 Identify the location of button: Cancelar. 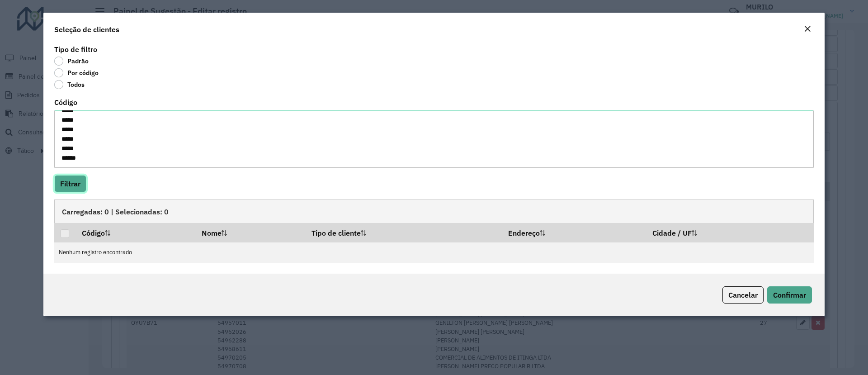
(742, 295).